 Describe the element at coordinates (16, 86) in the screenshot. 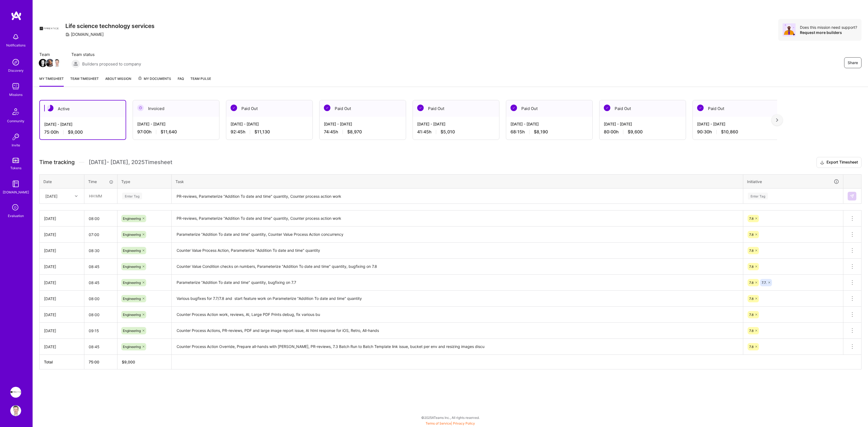

I see `img: teamwork` at that location.